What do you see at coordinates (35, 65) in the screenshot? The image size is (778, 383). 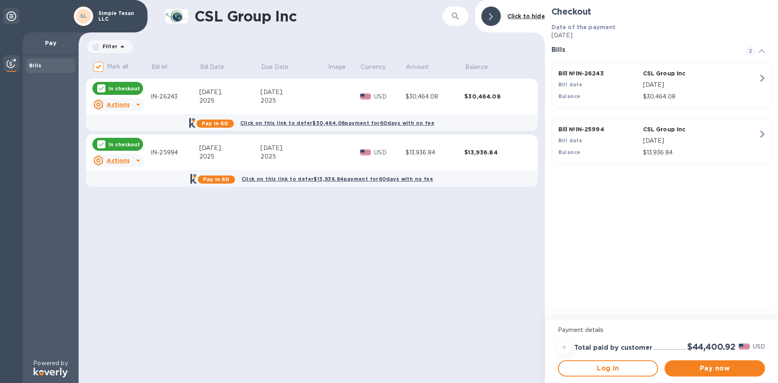 I see `b: Bills` at bounding box center [35, 65].